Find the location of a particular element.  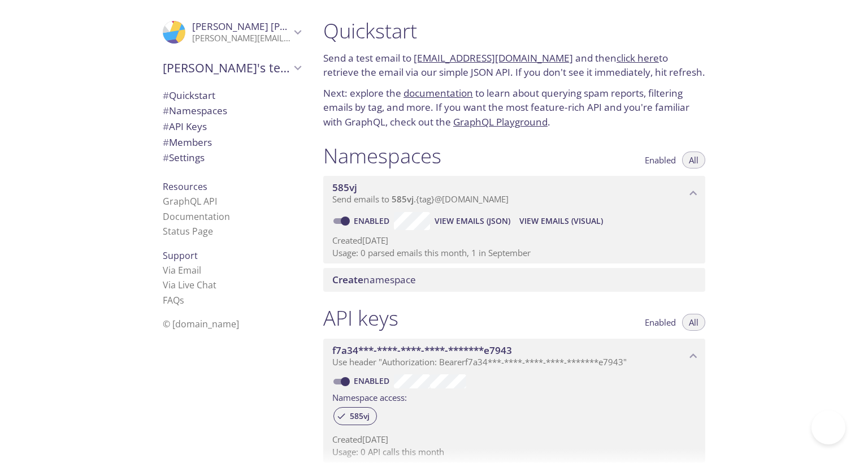

span: Create is located at coordinates (347, 279).